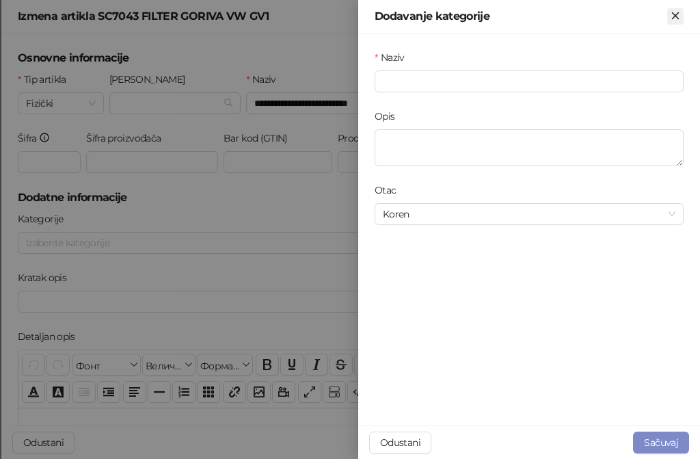 This screenshot has height=459, width=700. Describe the element at coordinates (400, 443) in the screenshot. I see `button: Odustani` at that location.